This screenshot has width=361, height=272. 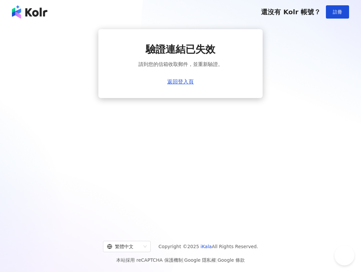 I want to click on a: iKala, so click(x=206, y=246).